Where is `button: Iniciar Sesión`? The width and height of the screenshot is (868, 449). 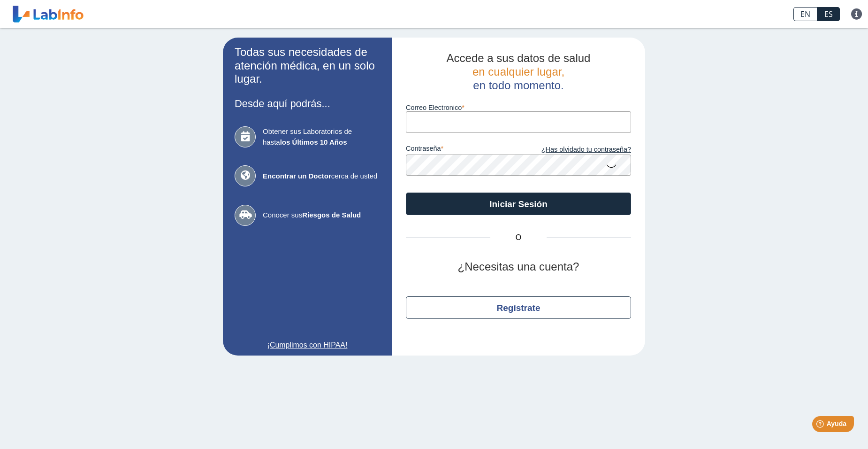
button: Iniciar Sesión is located at coordinates (518, 204).